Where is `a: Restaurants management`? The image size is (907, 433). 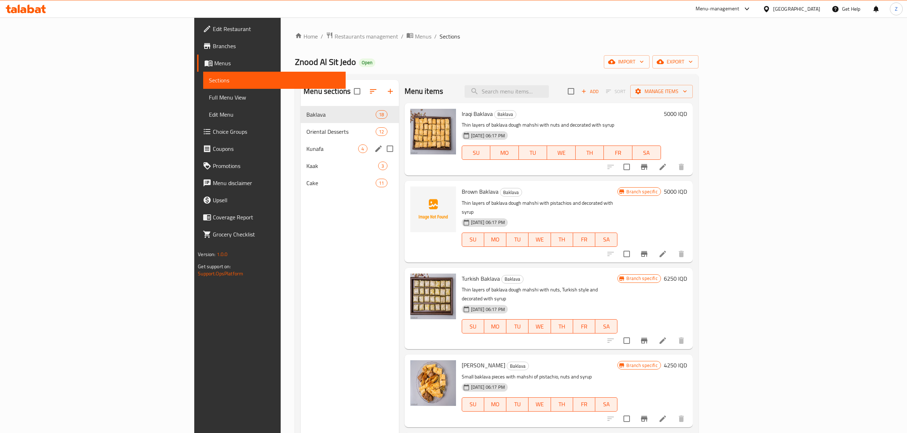
a: Restaurants management is located at coordinates (362, 36).